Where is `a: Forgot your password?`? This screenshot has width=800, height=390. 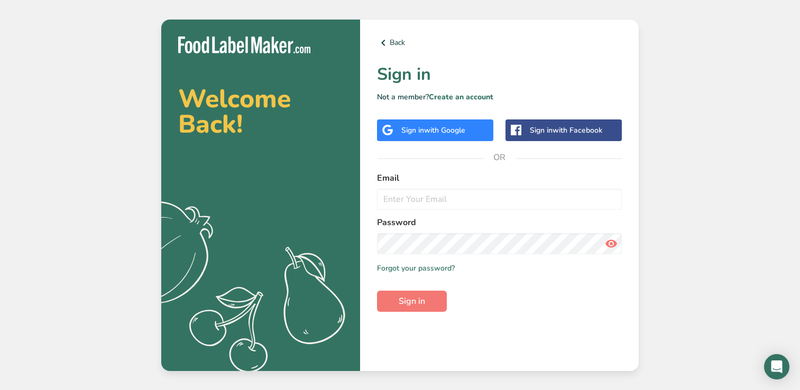
a: Forgot your password? is located at coordinates (415, 268).